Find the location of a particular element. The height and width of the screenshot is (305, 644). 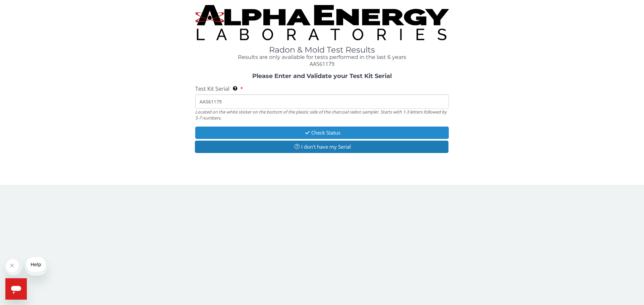

span: AA561179 is located at coordinates (322, 64).